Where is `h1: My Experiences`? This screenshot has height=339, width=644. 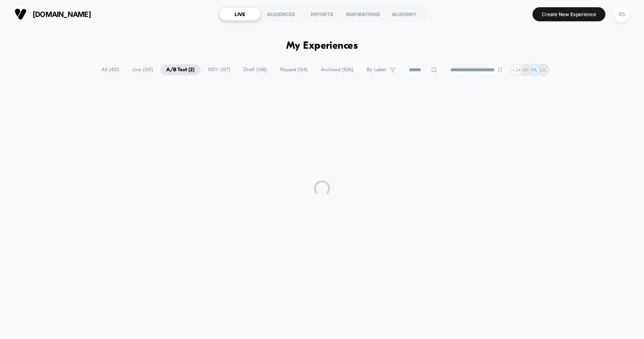
h1: My Experiences is located at coordinates (322, 46).